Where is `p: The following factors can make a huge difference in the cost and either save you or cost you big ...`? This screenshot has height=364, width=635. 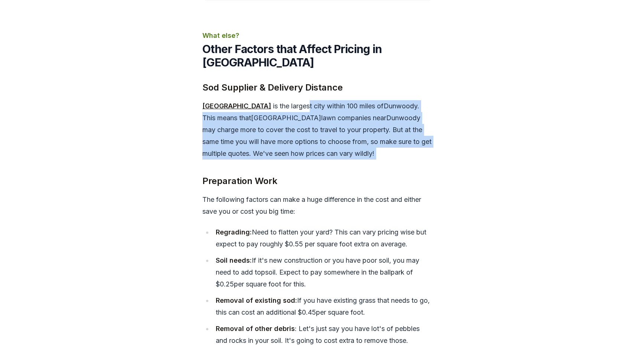 p: The following factors can make a huge difference in the cost and either save you or cost you big ... is located at coordinates (317, 205).